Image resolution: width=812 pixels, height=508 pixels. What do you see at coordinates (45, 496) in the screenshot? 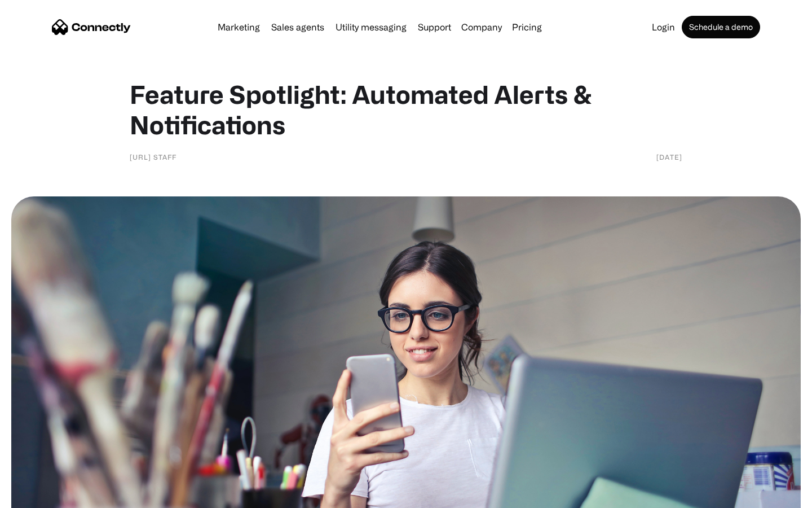
I see `ul: Language list` at bounding box center [45, 496].